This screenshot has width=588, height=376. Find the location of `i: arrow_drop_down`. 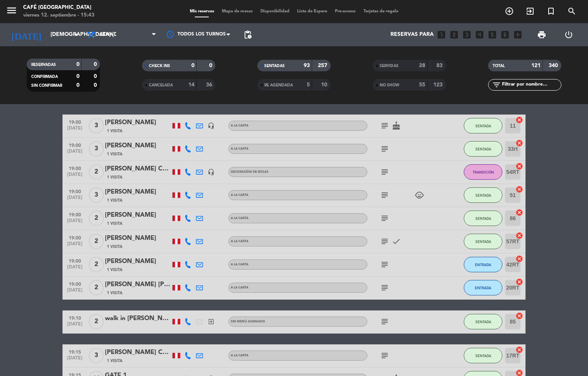

i: arrow_drop_down is located at coordinates (76, 35).